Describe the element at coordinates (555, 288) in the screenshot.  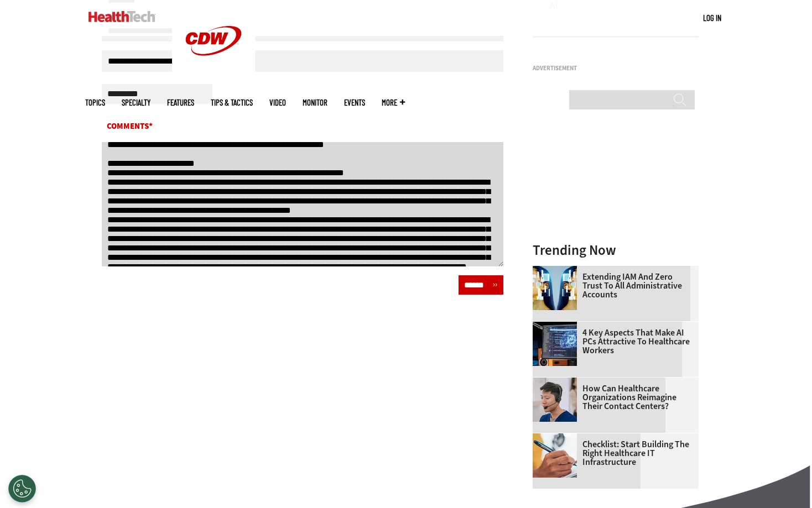
I see `img: abstract image of woman with pixelated face` at that location.